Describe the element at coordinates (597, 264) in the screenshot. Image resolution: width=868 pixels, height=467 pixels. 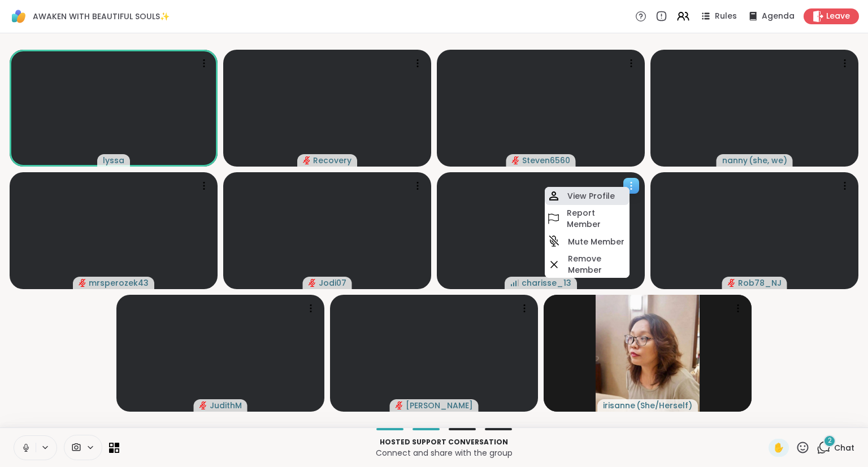
I see `h4: Remove Member` at that location.